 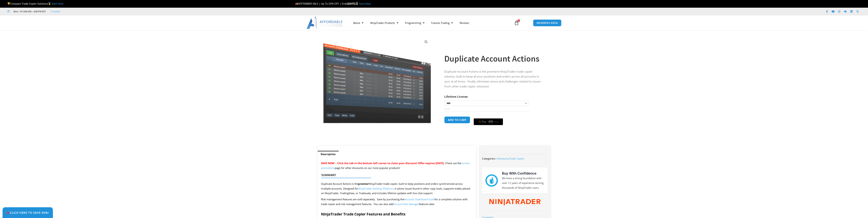 I want to click on a: Clear options, so click(x=447, y=109).